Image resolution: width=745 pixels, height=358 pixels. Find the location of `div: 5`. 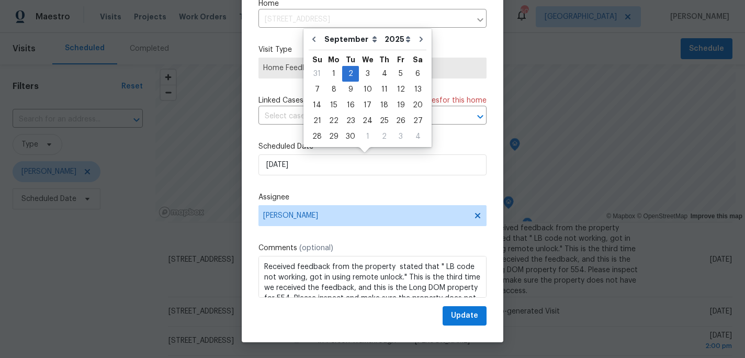

div: 5 is located at coordinates (401, 74).